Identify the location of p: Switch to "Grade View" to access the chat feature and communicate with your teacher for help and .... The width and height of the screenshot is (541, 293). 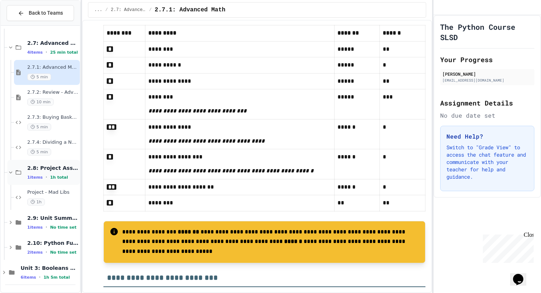
(487, 162).